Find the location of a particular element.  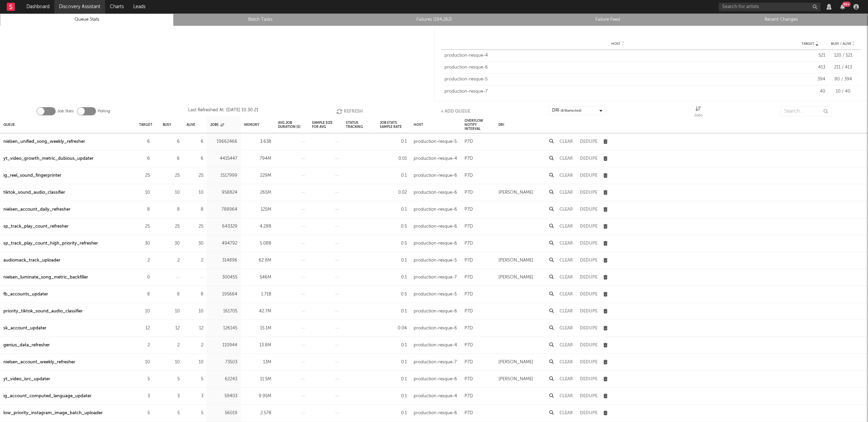

div: Overflow Notify Interval is located at coordinates (478, 124).